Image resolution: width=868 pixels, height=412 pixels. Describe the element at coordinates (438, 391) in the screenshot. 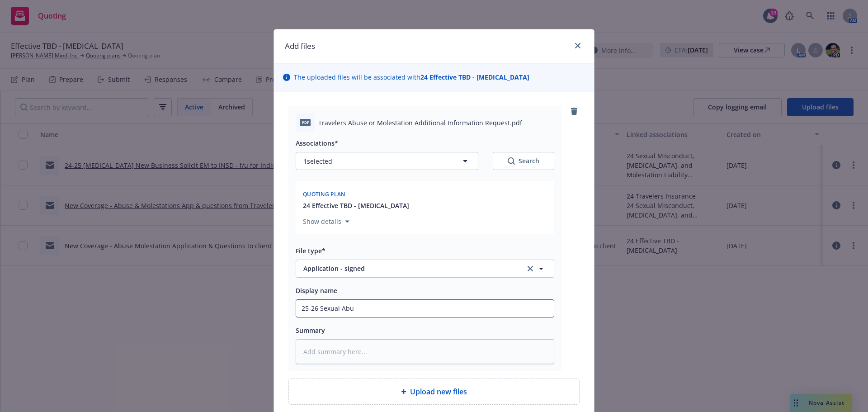

I see `span: Upload new files` at that location.